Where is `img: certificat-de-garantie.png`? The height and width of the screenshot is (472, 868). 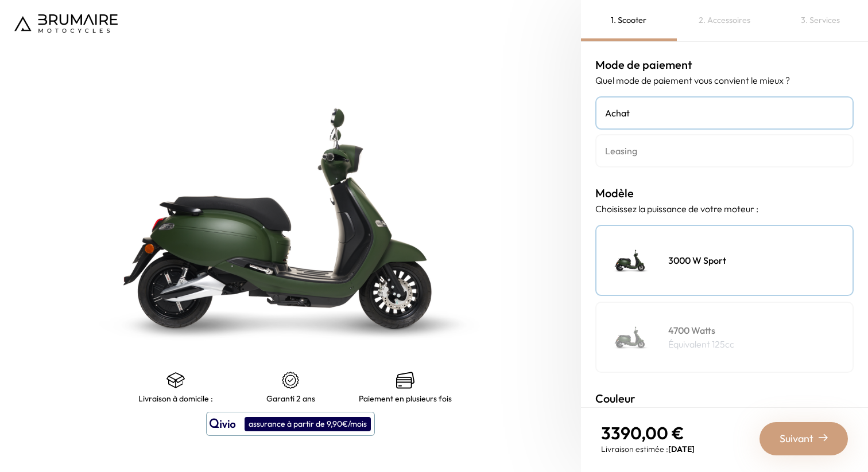 img: certificat-de-garantie.png is located at coordinates (291, 380).